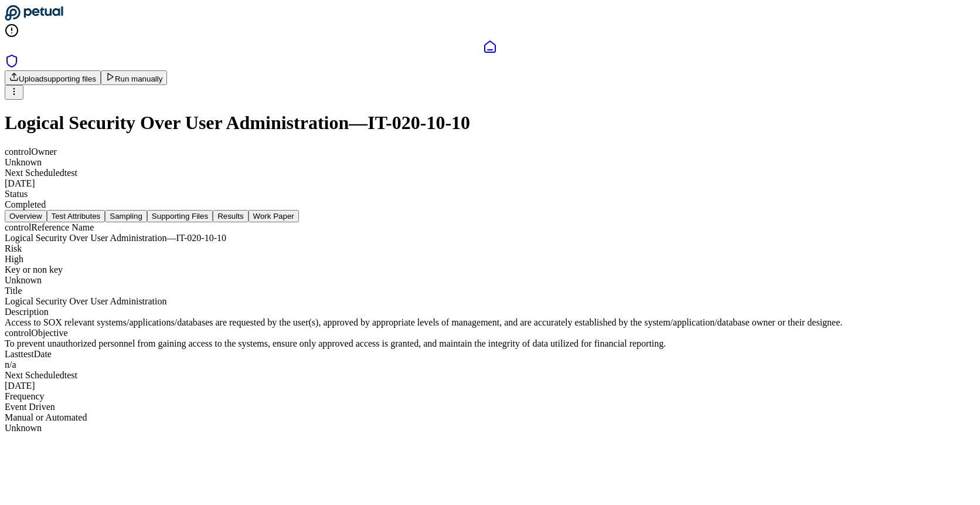  Describe the element at coordinates (490, 365) in the screenshot. I see `div: n/a` at that location.